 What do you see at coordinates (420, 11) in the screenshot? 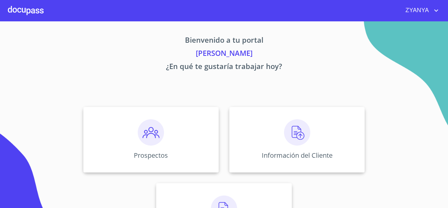
I see `button: account of current user` at bounding box center [420, 11].